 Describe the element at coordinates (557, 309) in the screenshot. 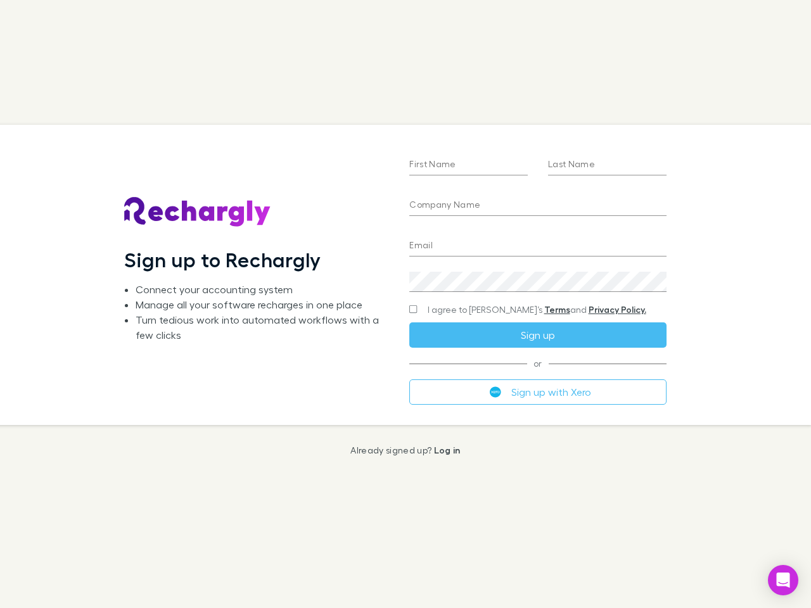

I see `a: Terms` at that location.